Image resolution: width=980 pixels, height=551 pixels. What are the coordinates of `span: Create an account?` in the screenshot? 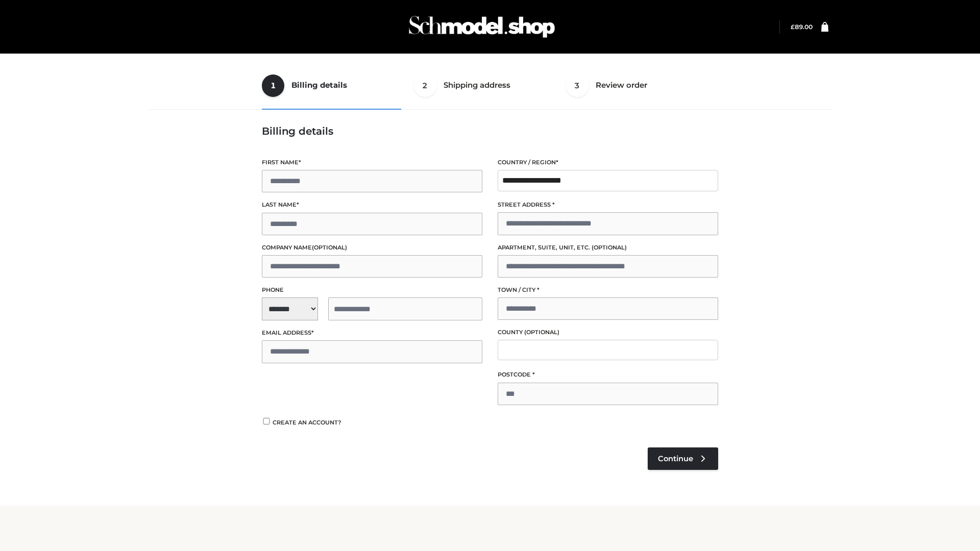 It's located at (307, 423).